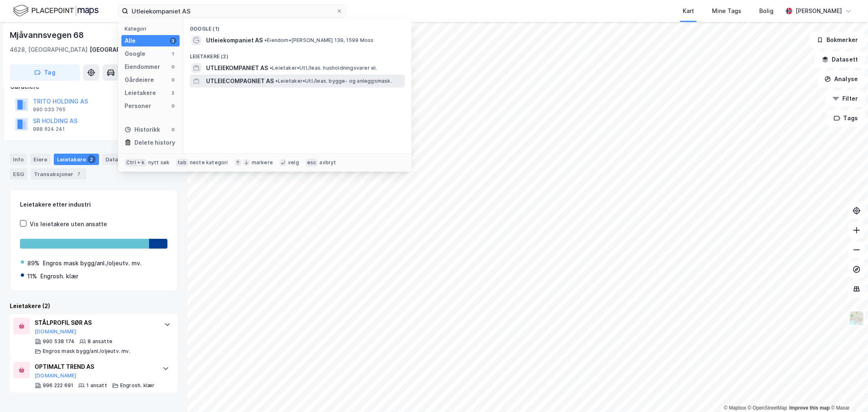 The height and width of the screenshot is (412, 868). What do you see at coordinates (727, 11) in the screenshot?
I see `div: Mine Tags` at bounding box center [727, 11].